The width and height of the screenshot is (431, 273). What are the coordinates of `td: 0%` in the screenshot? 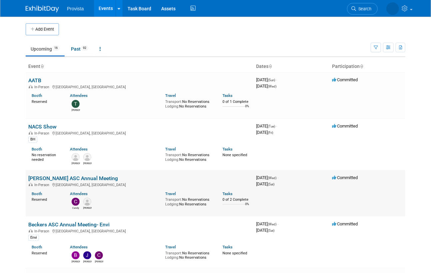 It's located at (247, 207).